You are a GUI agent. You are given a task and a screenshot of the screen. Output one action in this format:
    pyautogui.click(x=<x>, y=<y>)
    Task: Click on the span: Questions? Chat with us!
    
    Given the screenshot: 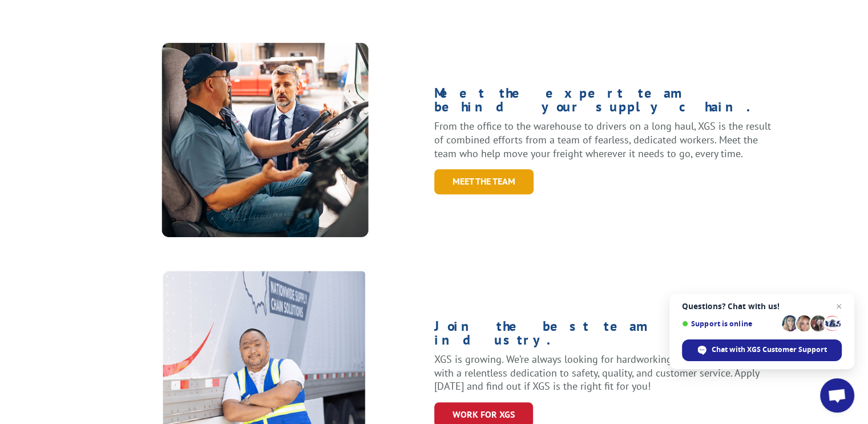 What is the action you would take?
    pyautogui.click(x=762, y=306)
    